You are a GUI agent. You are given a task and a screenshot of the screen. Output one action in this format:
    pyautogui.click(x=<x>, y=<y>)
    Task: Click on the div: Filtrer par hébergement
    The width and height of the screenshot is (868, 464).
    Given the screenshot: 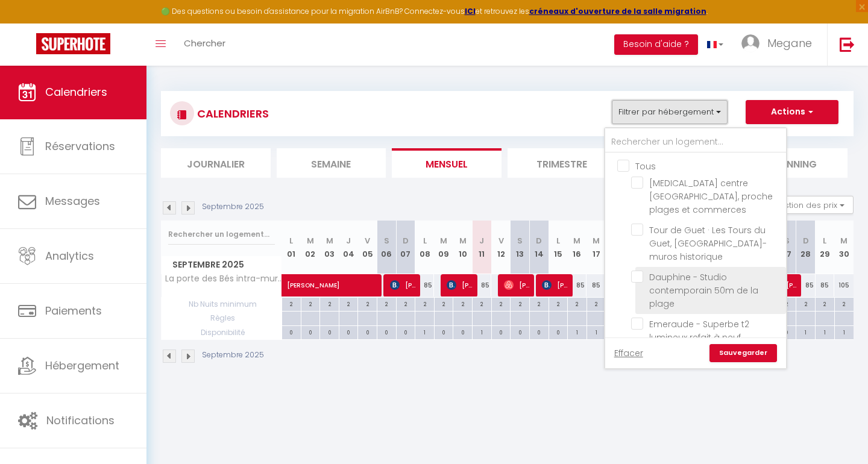 What is the action you would take?
    pyautogui.click(x=695, y=248)
    